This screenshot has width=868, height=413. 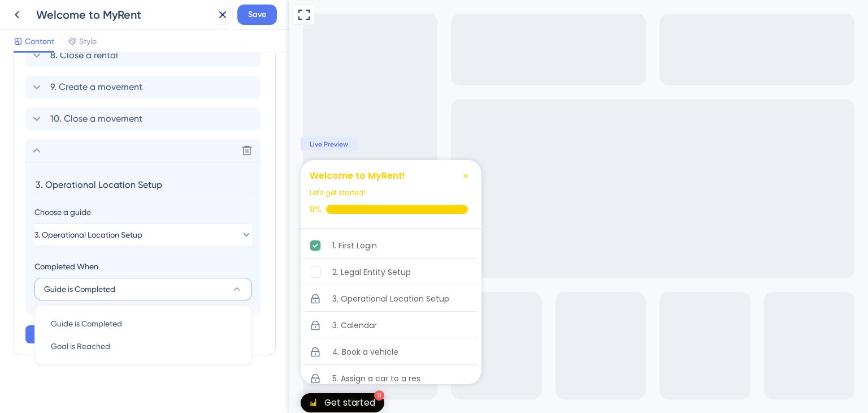 What do you see at coordinates (101, 298) in the screenshot?
I see `div: 3. Operational Location Setup` at bounding box center [101, 298].